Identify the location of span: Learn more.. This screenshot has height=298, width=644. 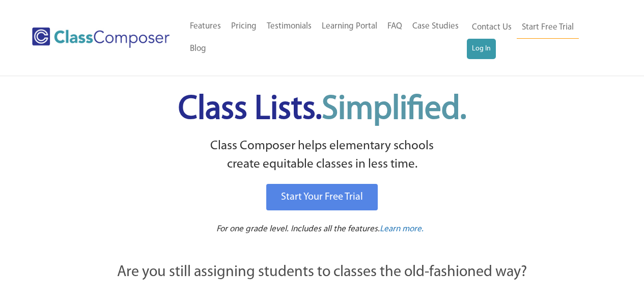
(402, 229).